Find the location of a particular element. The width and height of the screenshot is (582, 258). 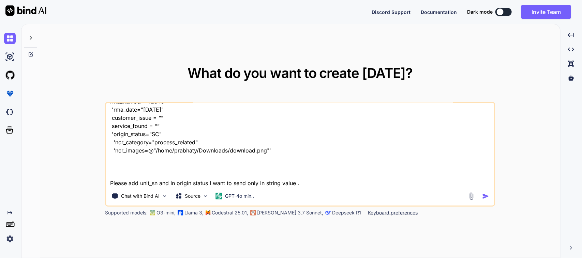

p: Source is located at coordinates (193, 196).